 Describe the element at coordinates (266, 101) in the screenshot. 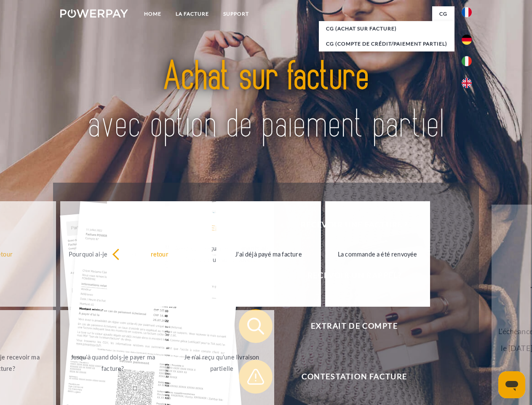

I see `img: title-powerpay_fr.svg` at that location.